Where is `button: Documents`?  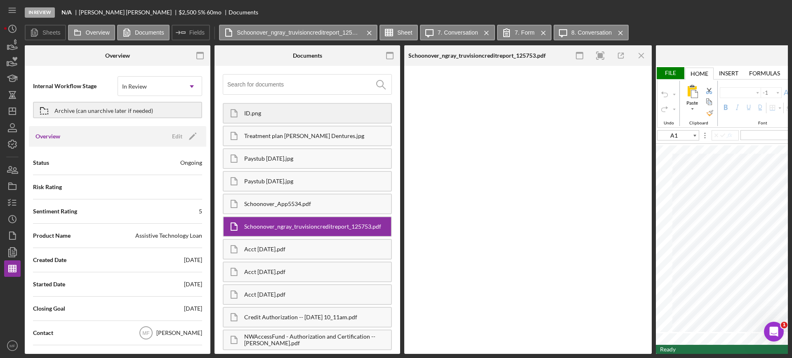
button: Documents is located at coordinates (143, 33).